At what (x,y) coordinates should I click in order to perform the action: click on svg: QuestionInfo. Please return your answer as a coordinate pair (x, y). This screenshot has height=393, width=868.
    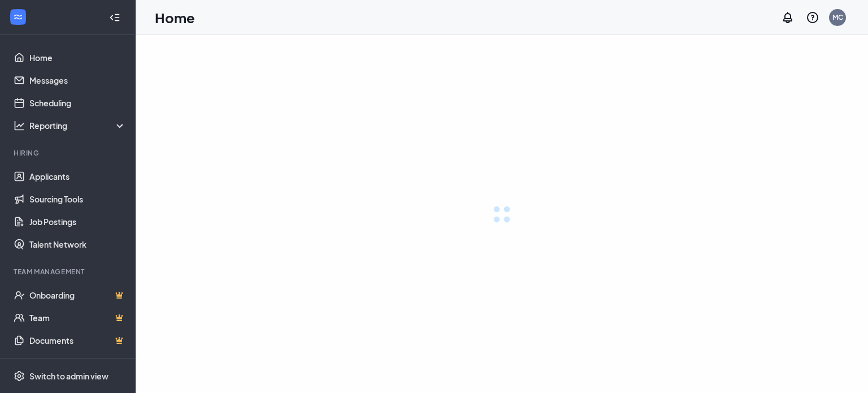
    Looking at the image, I should click on (813, 17).